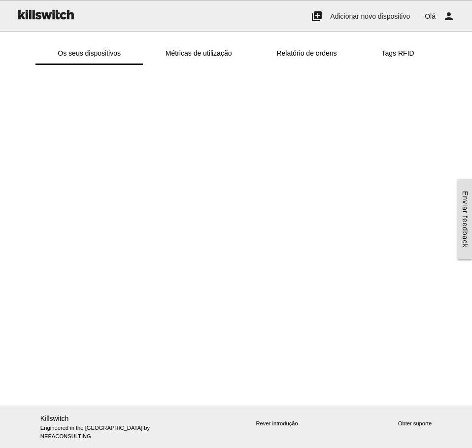 The height and width of the screenshot is (448, 472). Describe the element at coordinates (55, 419) in the screenshot. I see `a: Killswitch` at that location.